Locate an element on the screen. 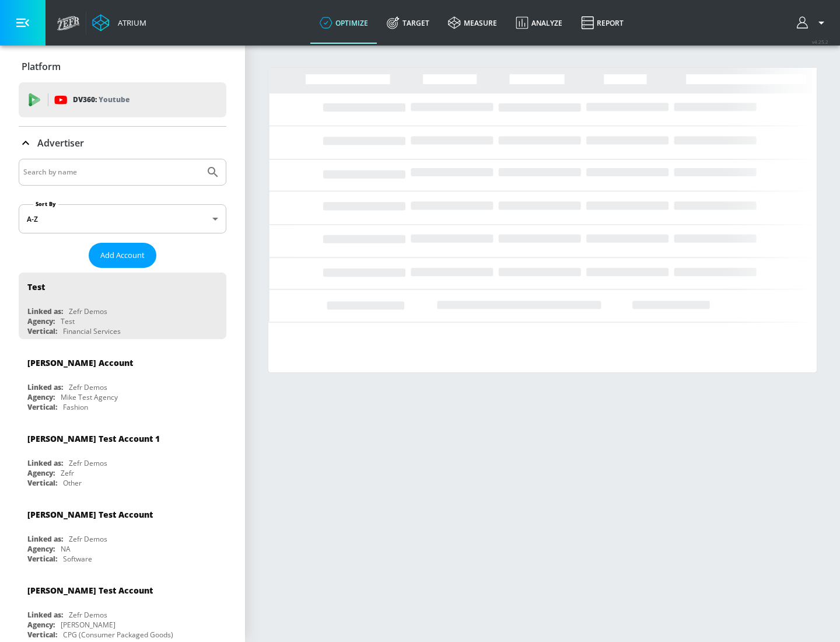 The image size is (840, 642). a: Target is located at coordinates (408, 23).